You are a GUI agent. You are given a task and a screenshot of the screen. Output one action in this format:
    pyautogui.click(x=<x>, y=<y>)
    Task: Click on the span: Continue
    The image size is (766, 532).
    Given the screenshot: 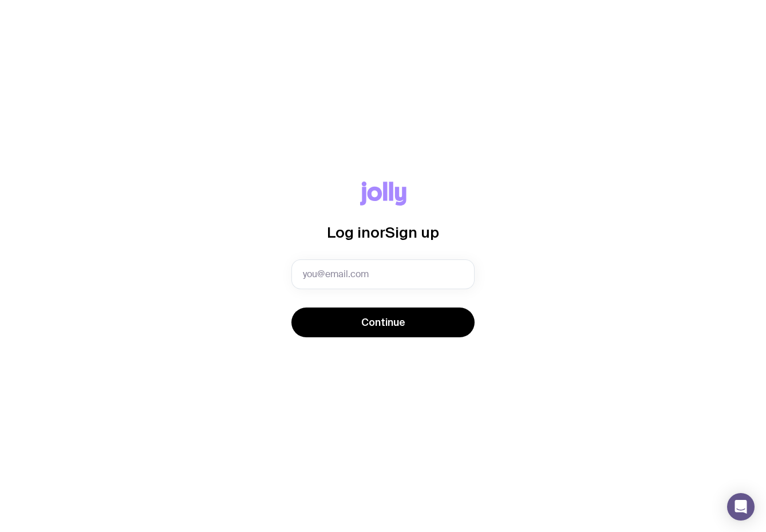 What is the action you would take?
    pyautogui.click(x=383, y=322)
    